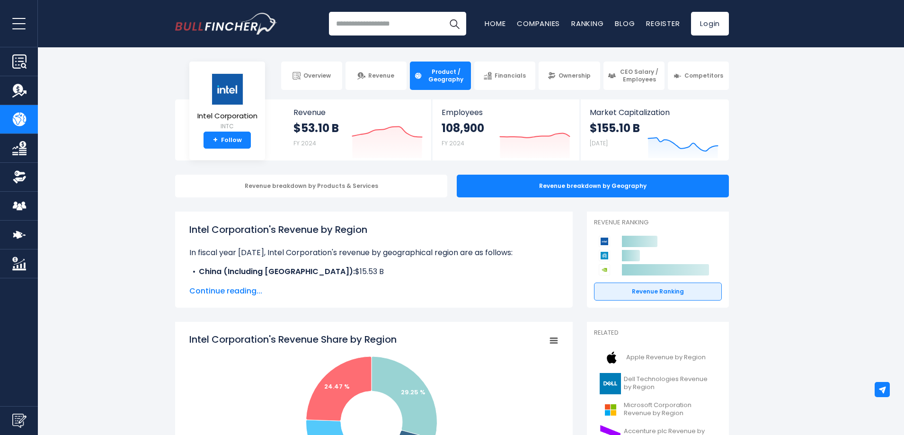 This screenshot has height=435, width=904. Describe the element at coordinates (505, 112) in the screenshot. I see `span: Employees` at that location.